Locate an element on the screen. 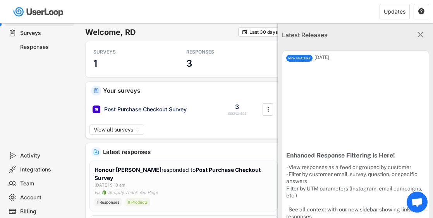 Image resolution: width=433 pixels, height=218 pixels. div: Responses is located at coordinates (46, 47).